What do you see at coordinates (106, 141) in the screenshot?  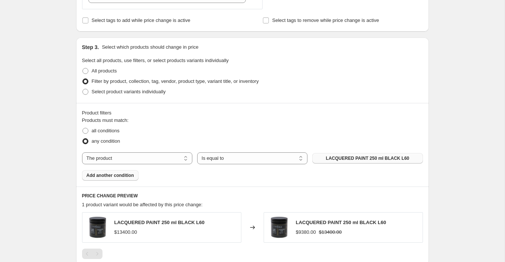 I see `span: any condition` at bounding box center [106, 141].